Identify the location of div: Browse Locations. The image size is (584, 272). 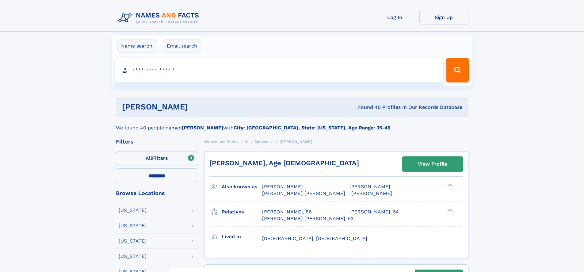
(157, 193).